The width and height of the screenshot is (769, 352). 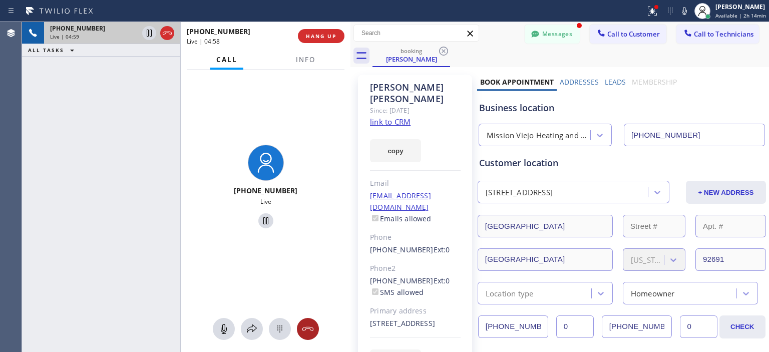 What do you see at coordinates (415, 311) in the screenshot?
I see `div: Primary address` at bounding box center [415, 311].